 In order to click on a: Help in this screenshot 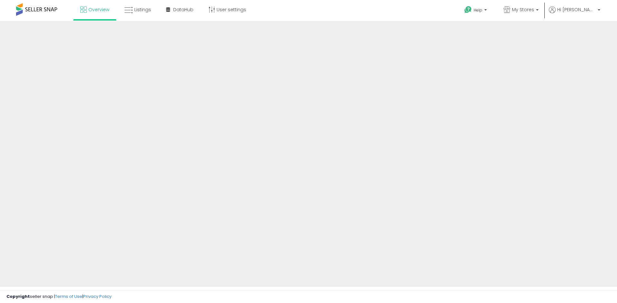, I will do `click(476, 11)`.